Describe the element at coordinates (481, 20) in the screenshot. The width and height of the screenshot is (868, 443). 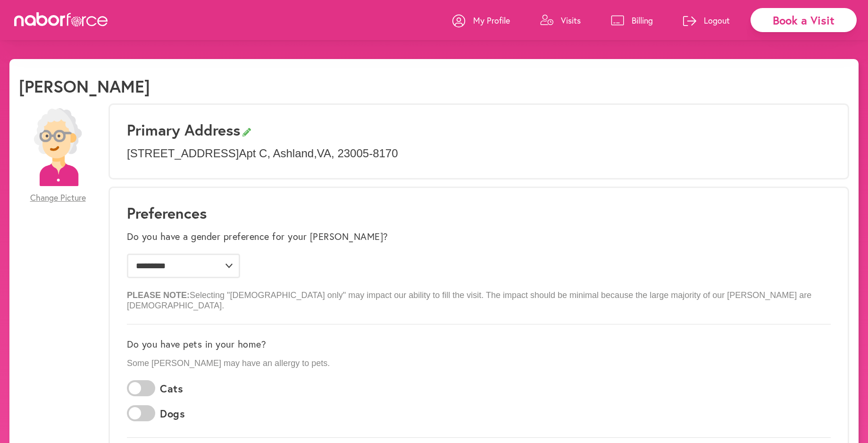
I see `a: My Profile` at that location.